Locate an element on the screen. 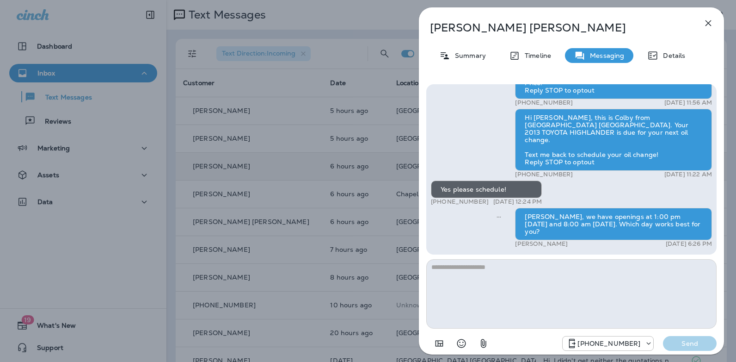 The height and width of the screenshot is (362, 736). button: Add in a premade template is located at coordinates (439, 343).